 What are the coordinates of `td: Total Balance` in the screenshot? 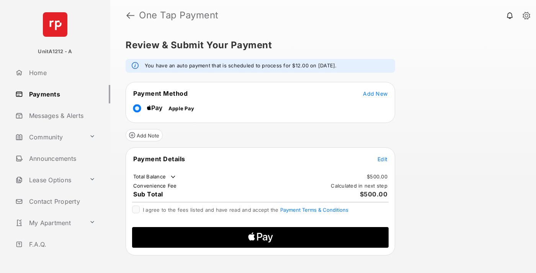 It's located at (155, 177).